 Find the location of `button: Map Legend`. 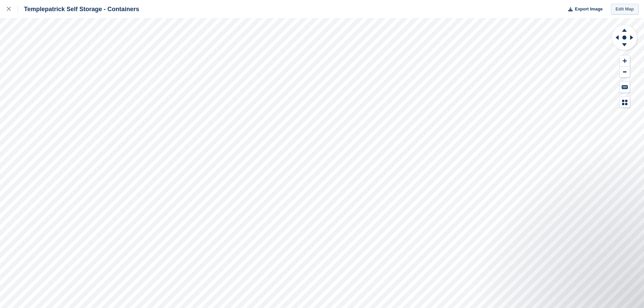

button: Map Legend is located at coordinates (625, 102).